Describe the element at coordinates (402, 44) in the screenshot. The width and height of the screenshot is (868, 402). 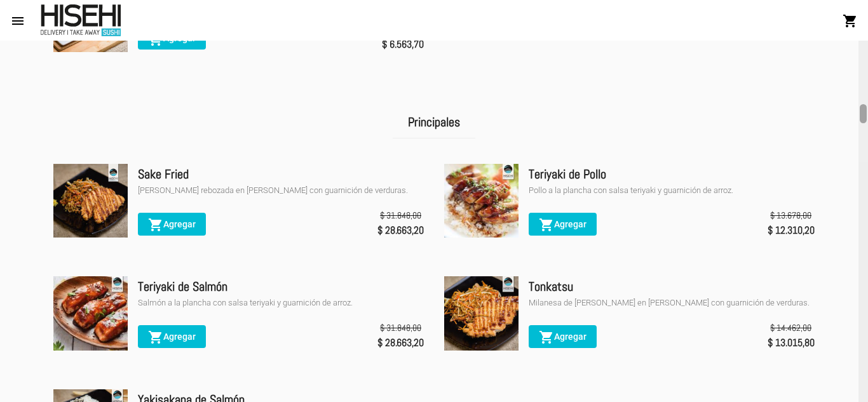
I see `span: $ 6.563,70` at that location.